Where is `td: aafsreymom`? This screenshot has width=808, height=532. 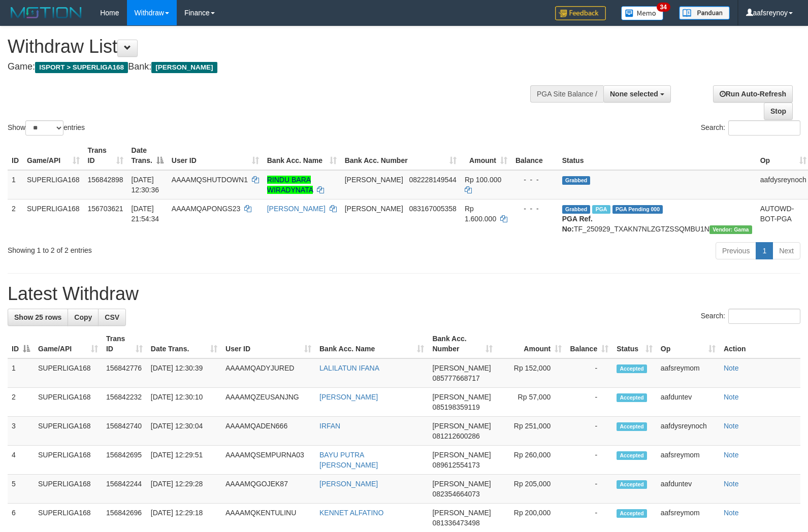 td: aafsreymom is located at coordinates (688, 460).